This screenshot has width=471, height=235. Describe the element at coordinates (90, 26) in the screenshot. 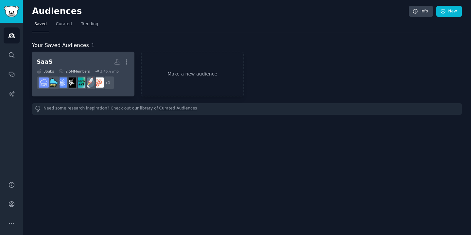

I see `a: Trending` at that location.